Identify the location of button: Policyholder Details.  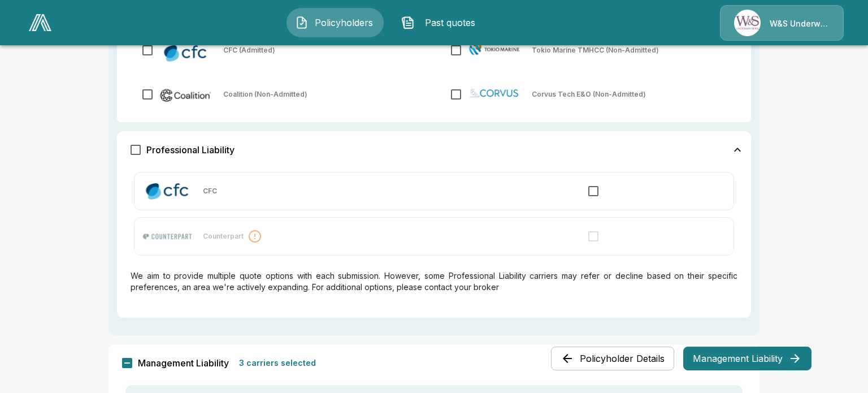
(613, 359).